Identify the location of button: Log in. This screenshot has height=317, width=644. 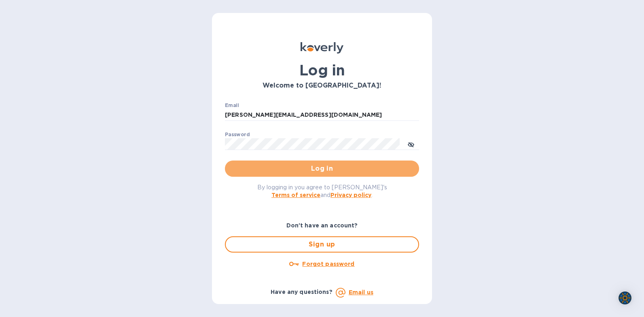
(322, 168).